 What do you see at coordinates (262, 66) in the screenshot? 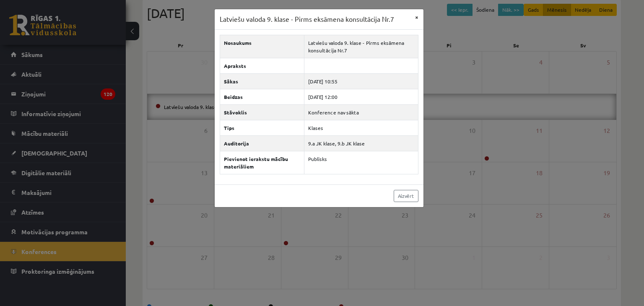
I see `th: Apraksts` at bounding box center [262, 66].